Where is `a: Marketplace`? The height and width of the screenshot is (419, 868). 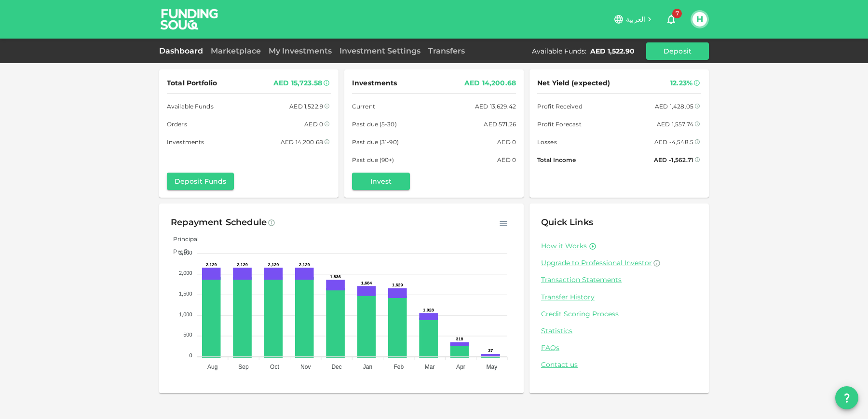
a: Marketplace is located at coordinates (236, 51).